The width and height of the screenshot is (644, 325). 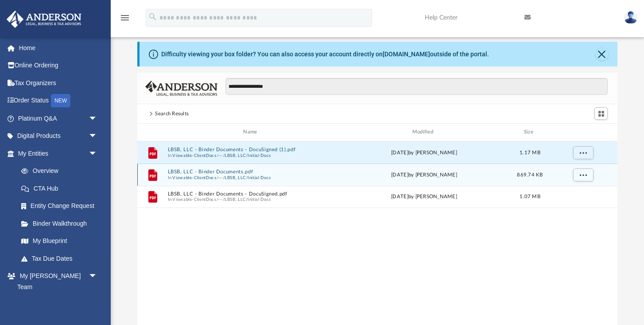 What do you see at coordinates (153, 17) in the screenshot?
I see `i: search` at bounding box center [153, 17].